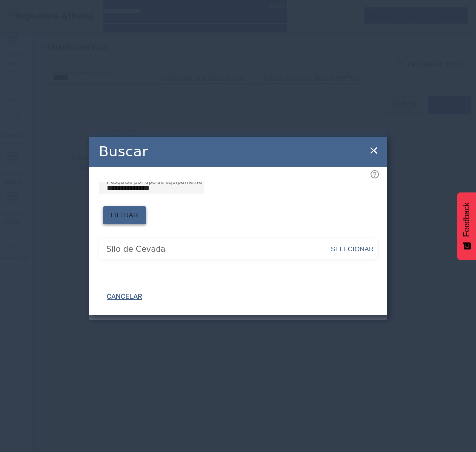 The image size is (476, 452). What do you see at coordinates (467, 226) in the screenshot?
I see `button: Feedback - Mostrar pesquisa` at bounding box center [467, 226].